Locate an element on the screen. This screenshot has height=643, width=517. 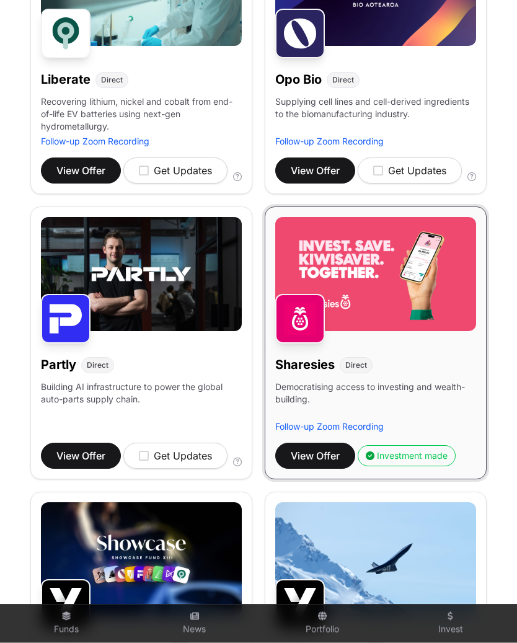
h1: Opo Bio is located at coordinates (298, 80).